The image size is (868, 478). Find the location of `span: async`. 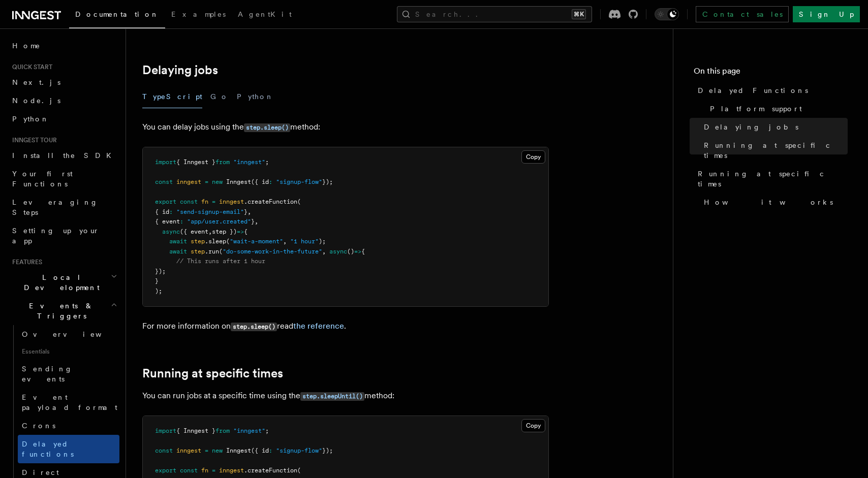

span: async is located at coordinates (338, 251).